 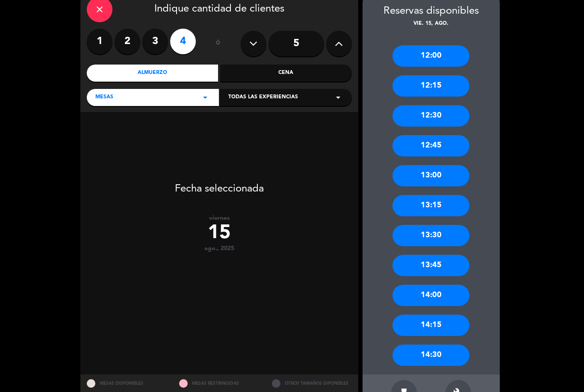 What do you see at coordinates (127, 41) in the screenshot?
I see `label: 2` at bounding box center [127, 41].